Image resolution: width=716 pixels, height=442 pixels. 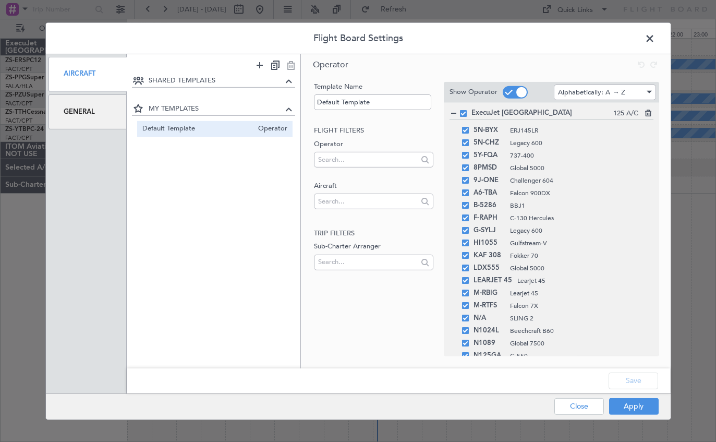 I want to click on span: G-SYLJ, so click(x=489, y=230).